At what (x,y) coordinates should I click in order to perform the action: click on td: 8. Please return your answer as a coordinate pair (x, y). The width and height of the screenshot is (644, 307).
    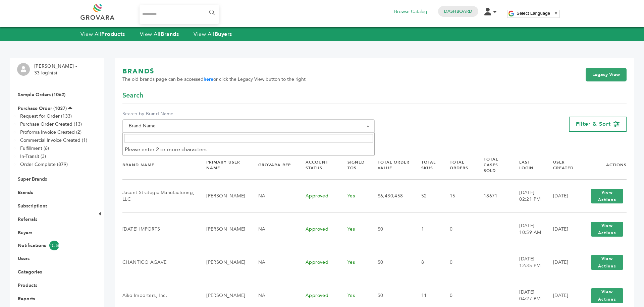
    Looking at the image, I should click on (427, 262).